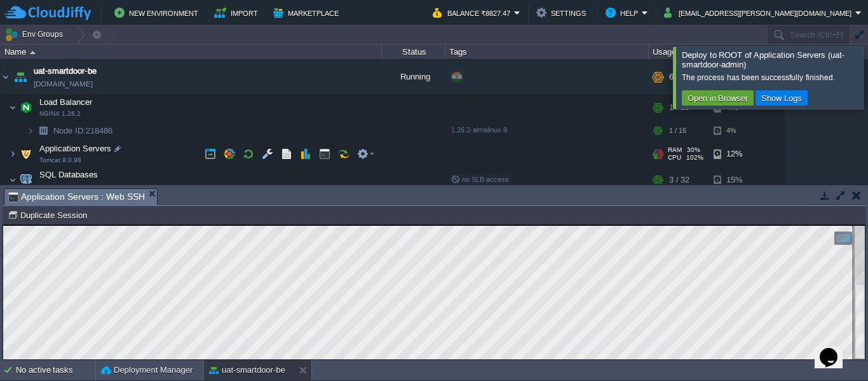  Describe the element at coordinates (69, 175) in the screenshot. I see `a: SQL DatabasesPostgreSQL 17.2` at that location.